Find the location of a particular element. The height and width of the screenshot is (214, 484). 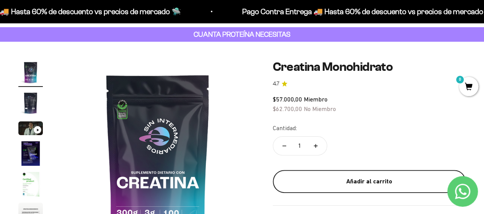

button: Enviar is located at coordinates (142, 139).